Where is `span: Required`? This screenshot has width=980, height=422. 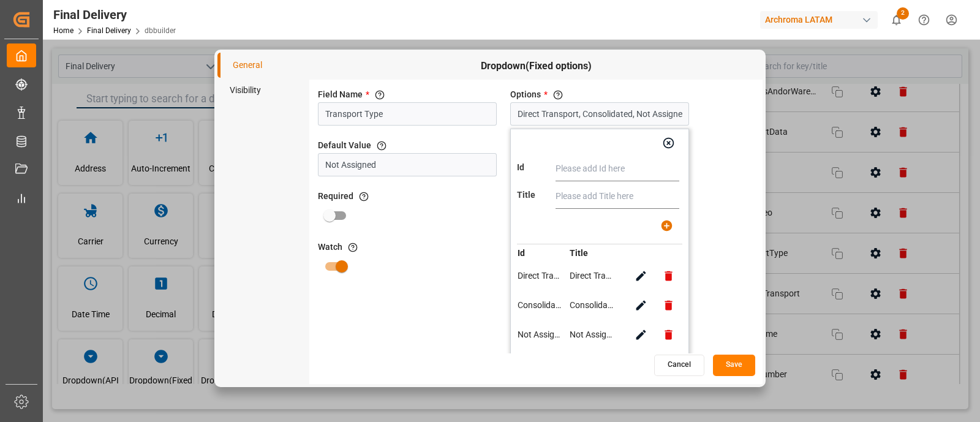 span: Required is located at coordinates (335, 196).